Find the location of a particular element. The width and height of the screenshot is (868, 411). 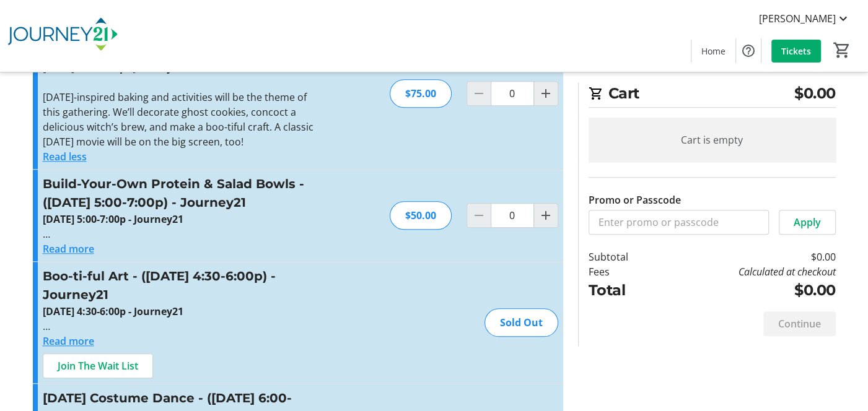

button: Help is located at coordinates (748, 51).